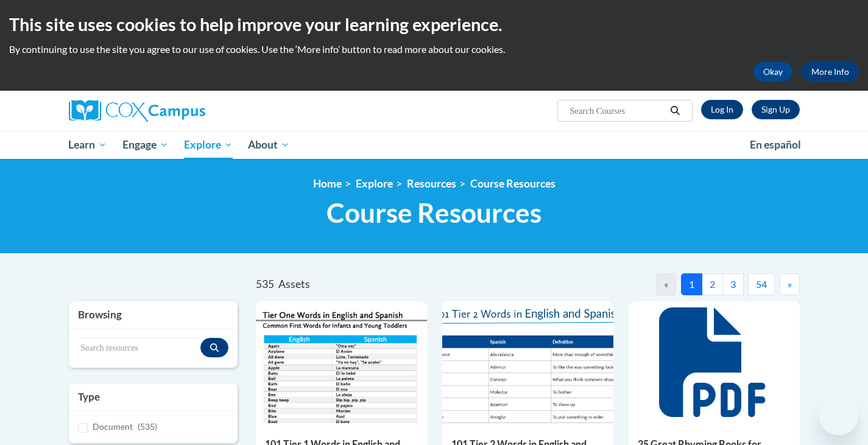 Image resolution: width=868 pixels, height=445 pixels. Describe the element at coordinates (773, 72) in the screenshot. I see `button: Okay` at that location.